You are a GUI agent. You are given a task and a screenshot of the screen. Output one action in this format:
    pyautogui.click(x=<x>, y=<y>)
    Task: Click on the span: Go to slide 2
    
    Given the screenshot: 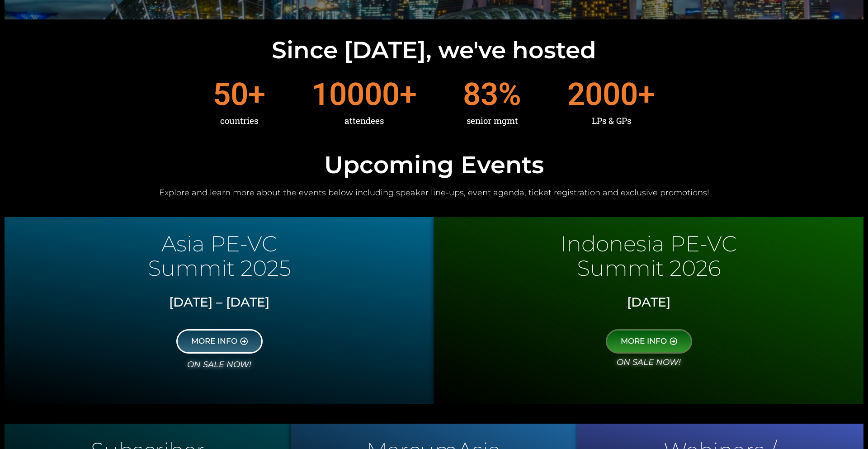 What is the action you would take?
    pyautogui.click(x=438, y=13)
    